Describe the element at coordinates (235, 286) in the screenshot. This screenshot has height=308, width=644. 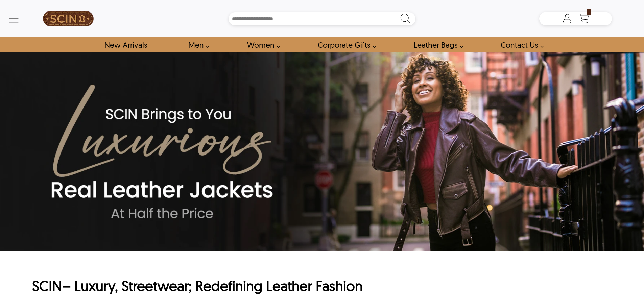
I see `h1: – Luxury, Streetwear; Redefining Leather Fashion` at that location.